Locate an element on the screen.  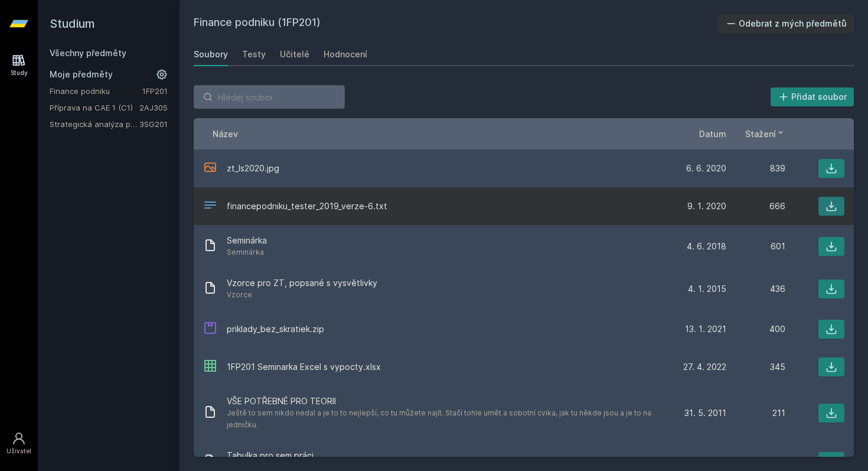
div: 839 is located at coordinates (755, 168).